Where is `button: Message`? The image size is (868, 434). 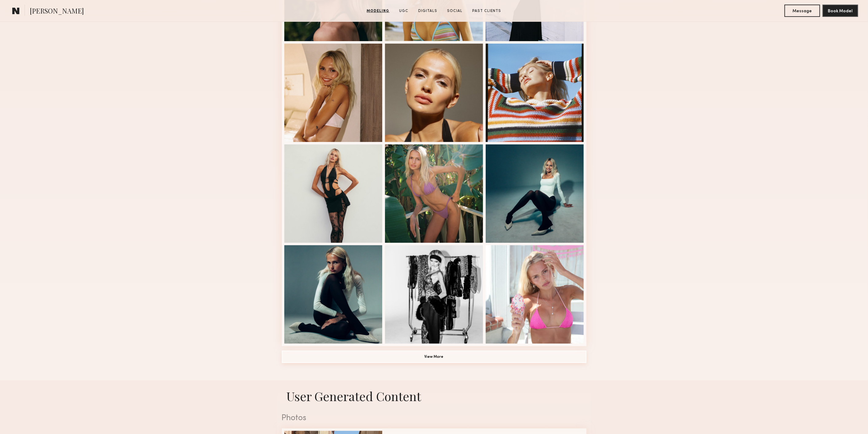
button: Message is located at coordinates (802, 11).